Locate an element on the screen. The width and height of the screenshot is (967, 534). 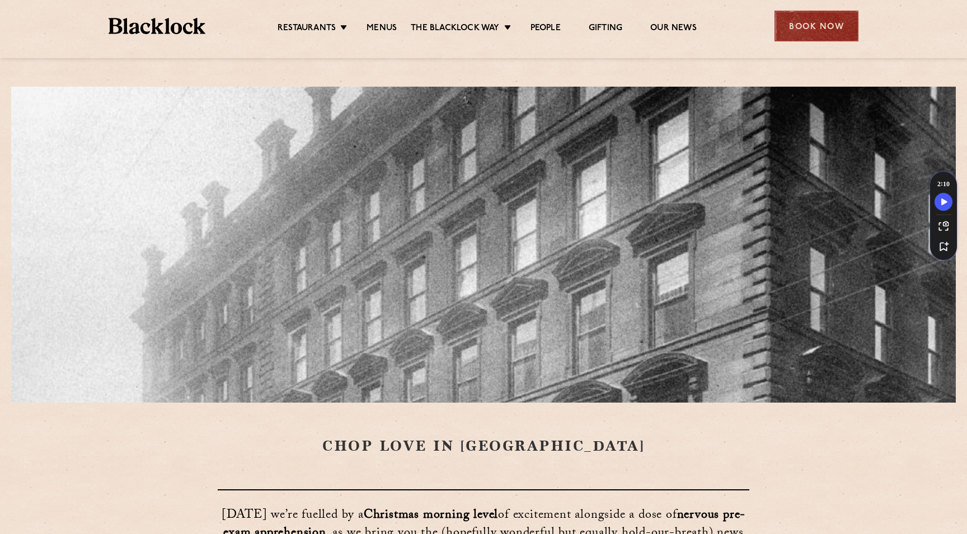
a: Gifting is located at coordinates (606, 29).